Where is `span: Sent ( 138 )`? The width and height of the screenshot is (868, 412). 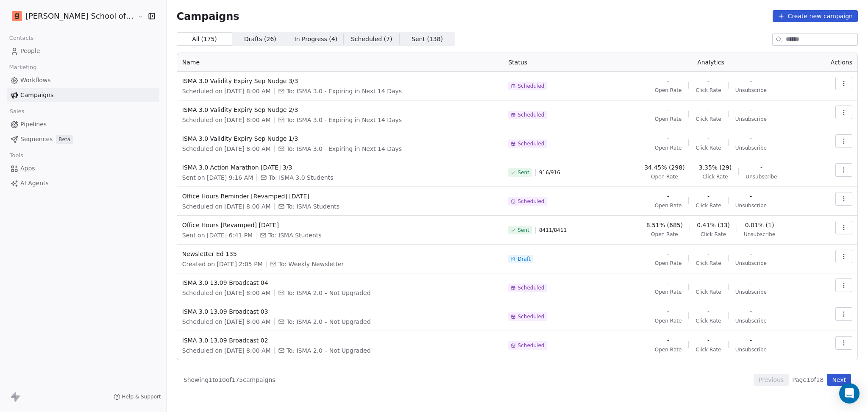
span: Sent ( 138 ) is located at coordinates (427, 39).